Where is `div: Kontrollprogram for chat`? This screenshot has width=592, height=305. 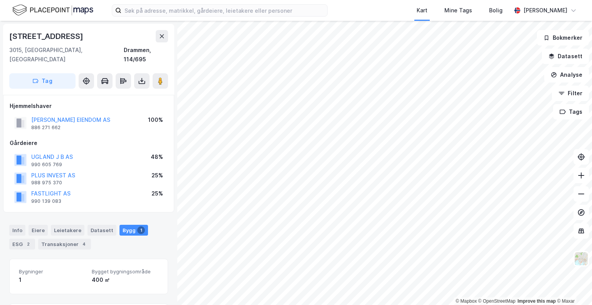 div: Kontrollprogram for chat is located at coordinates (573, 286).